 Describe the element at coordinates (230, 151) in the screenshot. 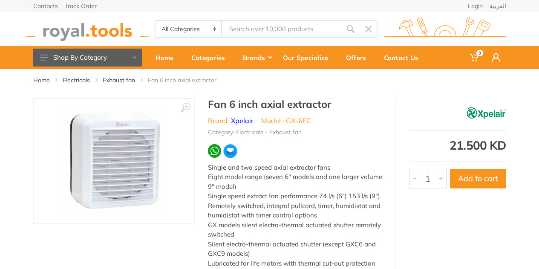

I see `img: ma.webp` at that location.